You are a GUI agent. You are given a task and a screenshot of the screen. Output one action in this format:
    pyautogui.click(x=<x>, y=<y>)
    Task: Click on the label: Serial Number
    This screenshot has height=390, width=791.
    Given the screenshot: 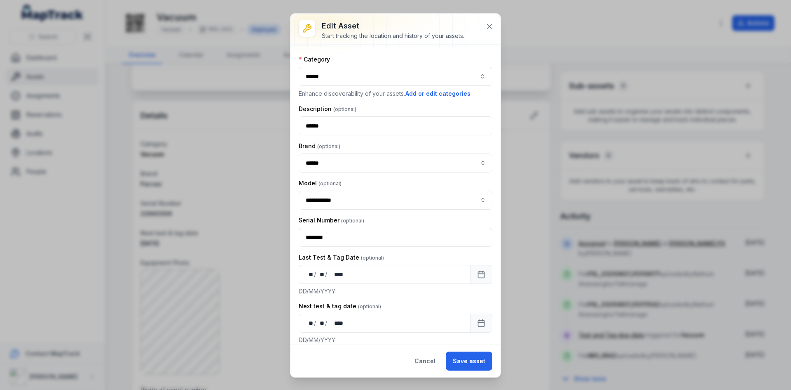 What is the action you would take?
    pyautogui.click(x=331, y=220)
    